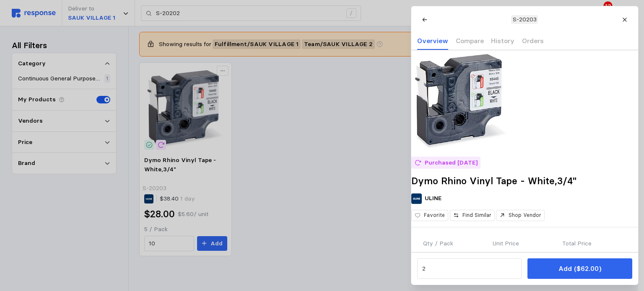  I want to click on div: Qty / Pack, so click(455, 244).